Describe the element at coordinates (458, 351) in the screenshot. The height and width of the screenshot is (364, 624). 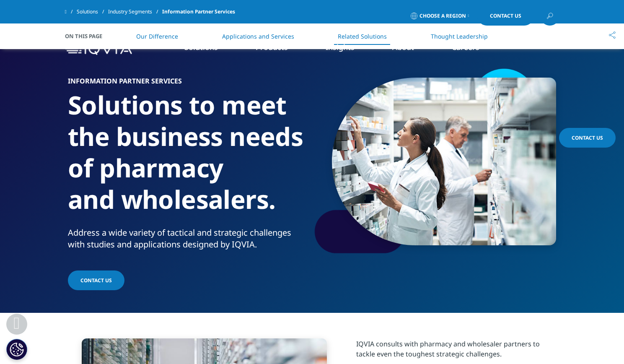
I see `p: IQVIA consults with pharmacy and wholesaler partners to tackle even the toughest strategic challe...` at that location.